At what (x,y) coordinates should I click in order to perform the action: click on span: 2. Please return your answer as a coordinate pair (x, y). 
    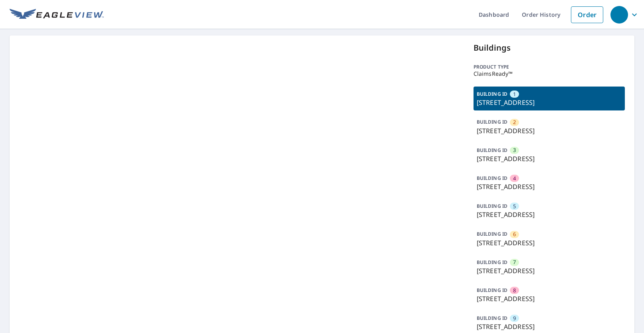
    Looking at the image, I should click on (514, 122).